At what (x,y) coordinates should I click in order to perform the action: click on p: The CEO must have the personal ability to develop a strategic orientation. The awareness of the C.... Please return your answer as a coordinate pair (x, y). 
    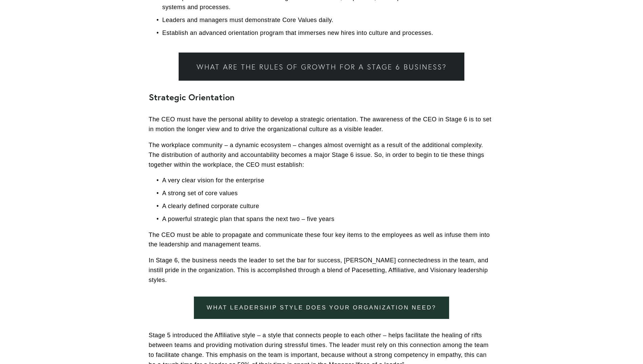
    Looking at the image, I should click on (322, 124).